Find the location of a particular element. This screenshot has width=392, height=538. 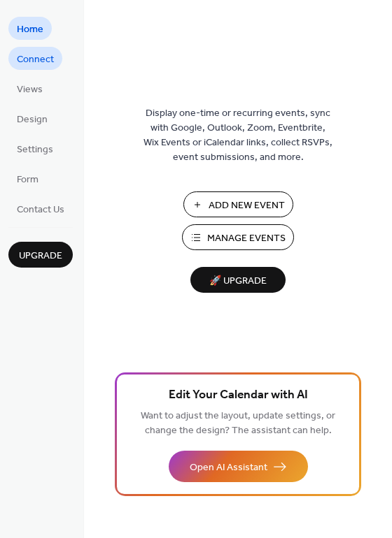

button: Add New Event is located at coordinates (238, 204).